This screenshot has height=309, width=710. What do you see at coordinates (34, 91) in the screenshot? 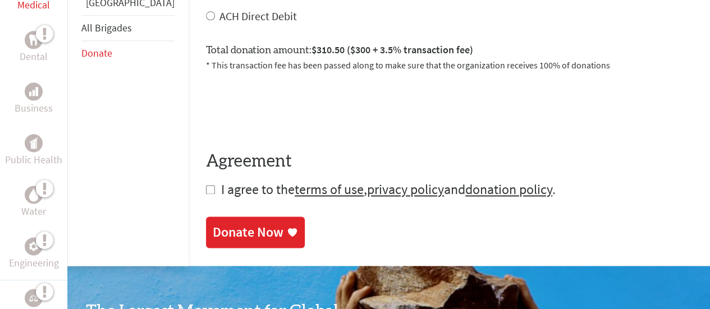
I see `div: Business` at bounding box center [34, 91].